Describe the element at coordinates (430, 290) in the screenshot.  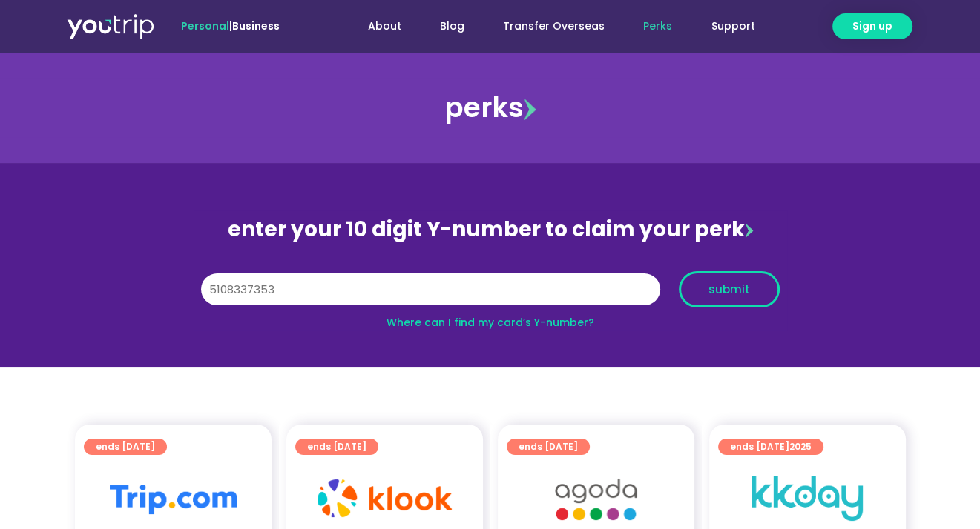
I see `input: 10 digit Y-number (e.g. 8123456789)` at that location.